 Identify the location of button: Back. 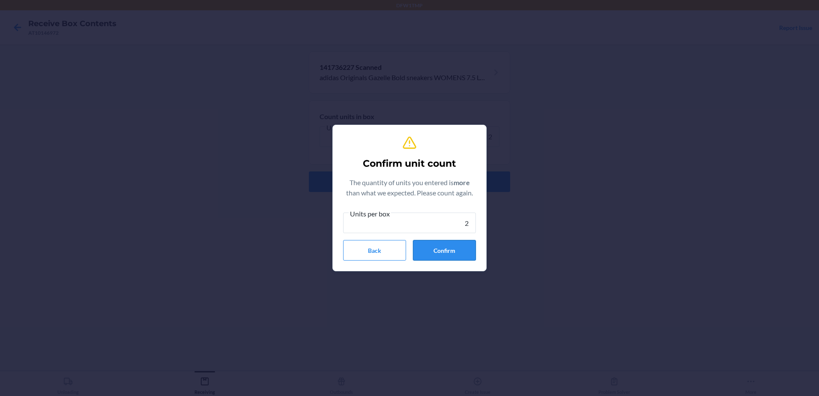
(374, 250).